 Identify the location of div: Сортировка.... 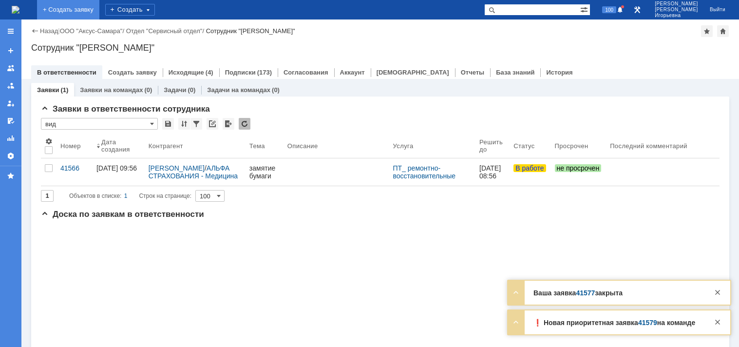
(184, 124).